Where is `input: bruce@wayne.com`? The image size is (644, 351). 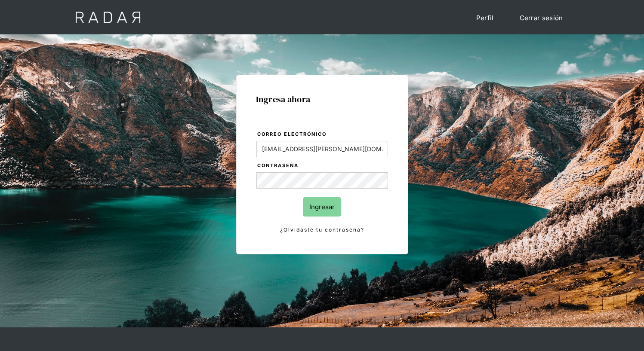
input: bruce@wayne.com is located at coordinates (322, 149).